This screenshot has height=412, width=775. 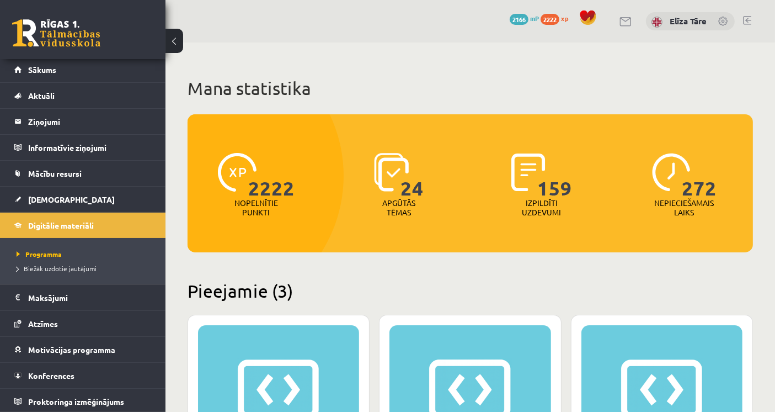 I want to click on img: Elīza Tāre, so click(x=657, y=22).